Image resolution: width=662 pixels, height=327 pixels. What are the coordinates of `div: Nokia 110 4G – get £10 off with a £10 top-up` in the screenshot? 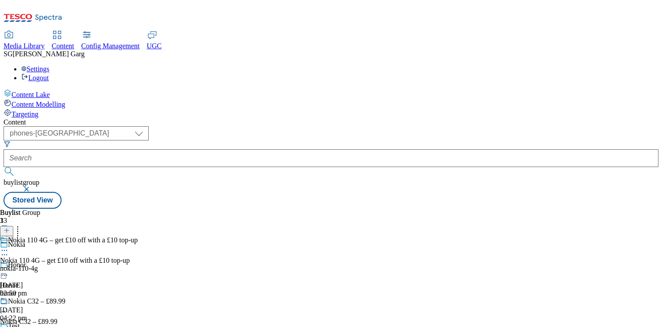 It's located at (73, 240).